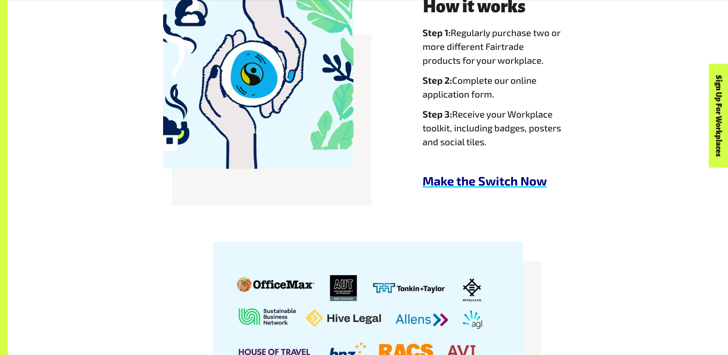  Describe the element at coordinates (492, 127) in the screenshot. I see `span: Receive your Workplace toolkit, including badges, posters and social tiles.` at that location.